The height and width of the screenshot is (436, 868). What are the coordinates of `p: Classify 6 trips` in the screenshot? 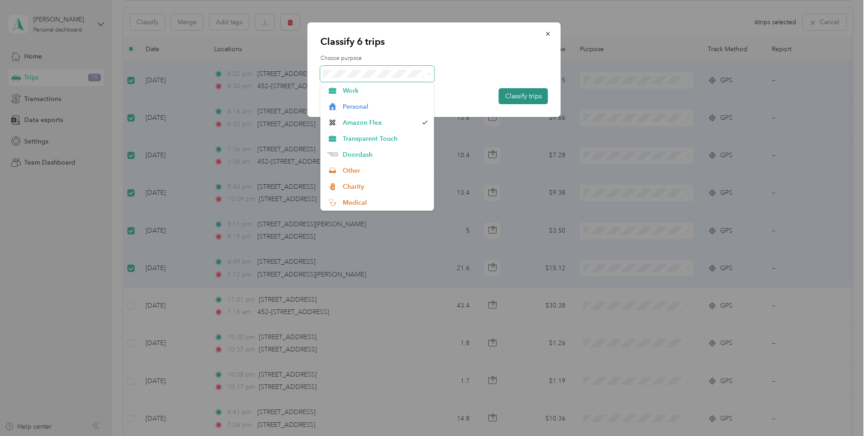 It's located at (434, 41).